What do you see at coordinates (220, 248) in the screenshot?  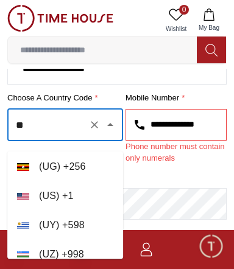 I see `em: End chat` at bounding box center [220, 248].